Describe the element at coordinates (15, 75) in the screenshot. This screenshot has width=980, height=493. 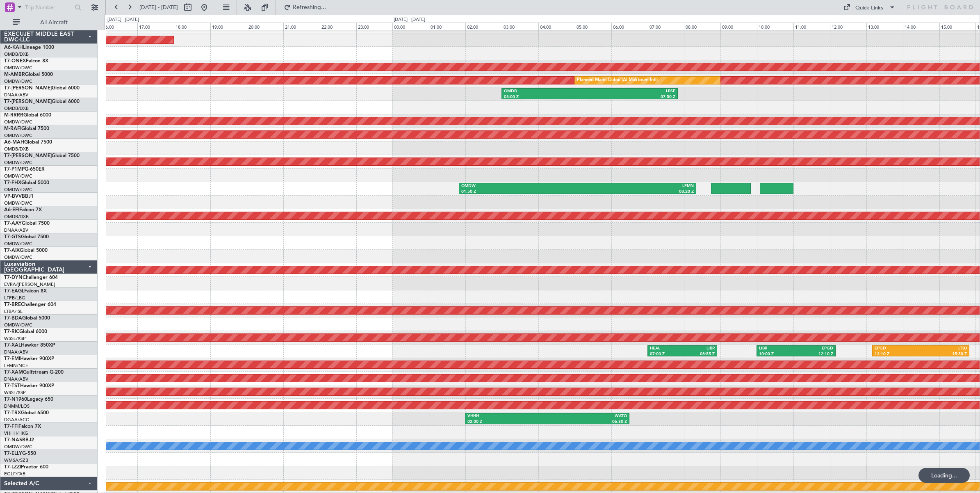
I see `span: M-AMBR` at that location.